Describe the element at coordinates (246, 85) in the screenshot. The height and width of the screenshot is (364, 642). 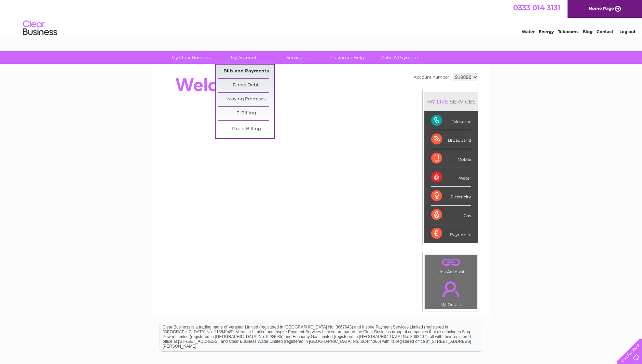
I see `a: Direct Debit` at that location.